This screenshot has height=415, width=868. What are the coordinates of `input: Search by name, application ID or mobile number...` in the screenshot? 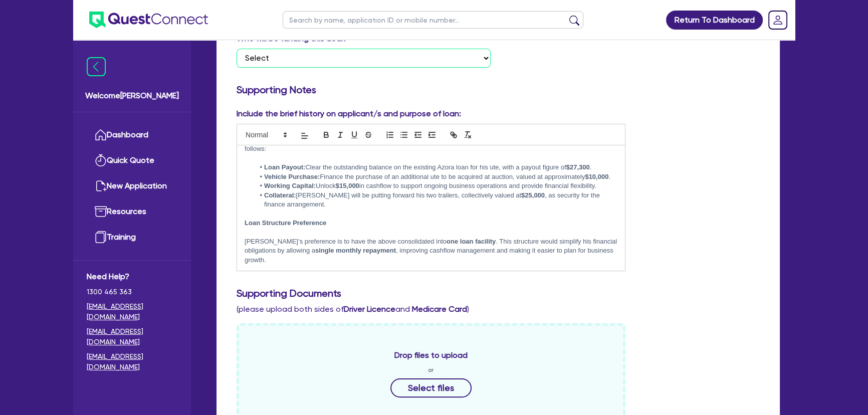 It's located at (433, 19).